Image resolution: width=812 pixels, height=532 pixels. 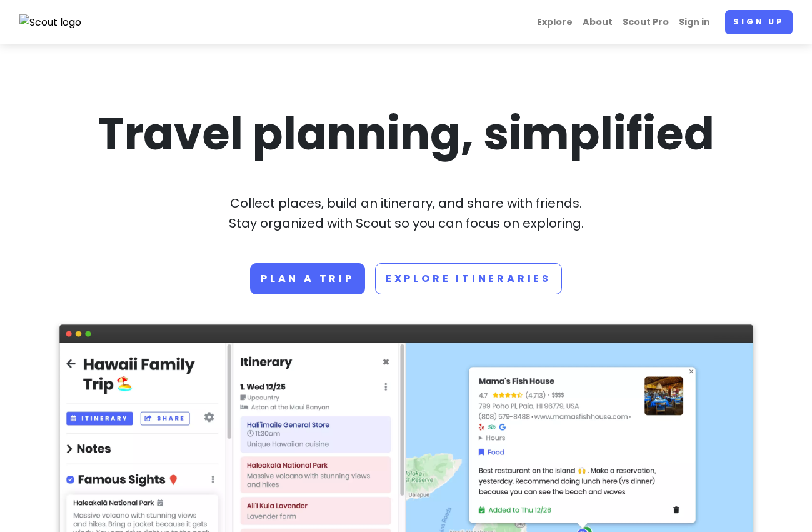 What do you see at coordinates (695, 22) in the screenshot?
I see `a: Sign in` at bounding box center [695, 22].